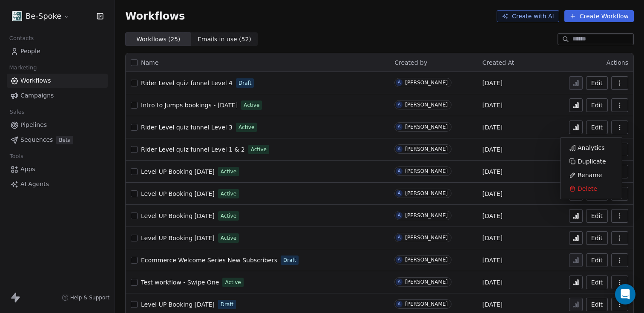 The height and width of the screenshot is (313, 644). What do you see at coordinates (21, 38) in the screenshot?
I see `span: Contacts` at bounding box center [21, 38].